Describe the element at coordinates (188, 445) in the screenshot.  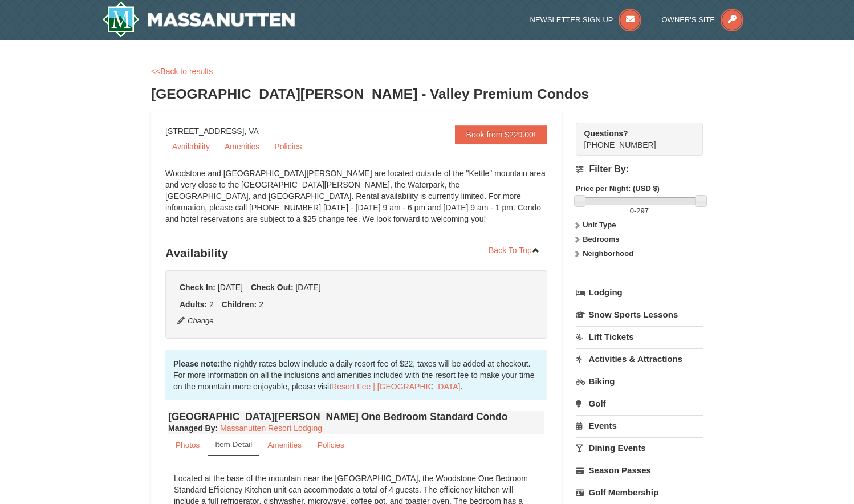
I see `small: Photos` at that location.